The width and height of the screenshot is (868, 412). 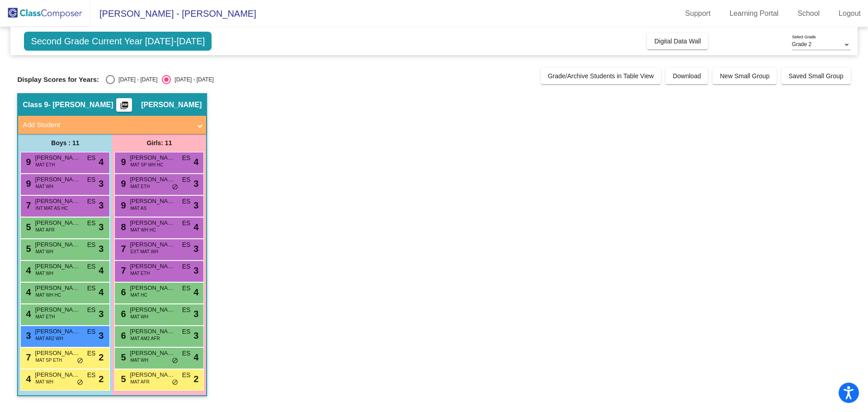 I want to click on span: MAT AM2 AFR, so click(x=144, y=338).